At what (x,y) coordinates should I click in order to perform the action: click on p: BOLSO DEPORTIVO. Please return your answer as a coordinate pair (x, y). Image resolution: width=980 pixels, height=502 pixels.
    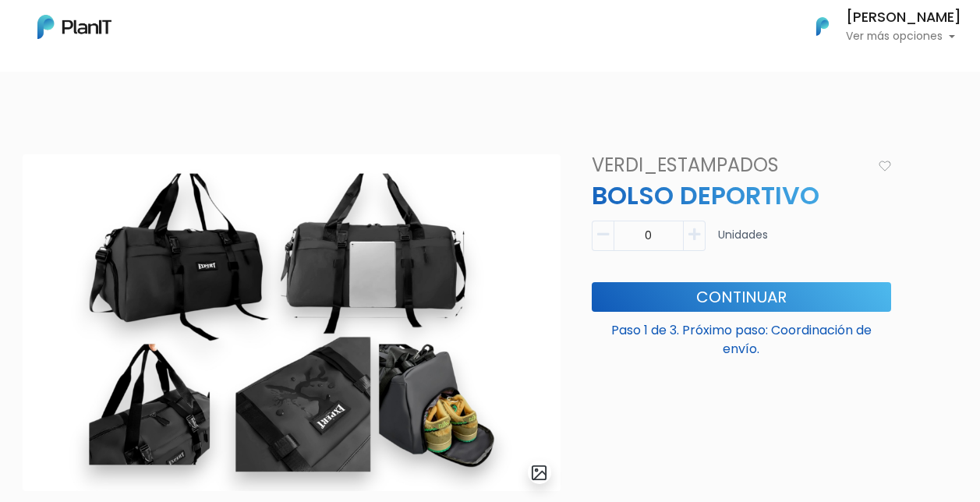
    Looking at the image, I should click on (742, 196).